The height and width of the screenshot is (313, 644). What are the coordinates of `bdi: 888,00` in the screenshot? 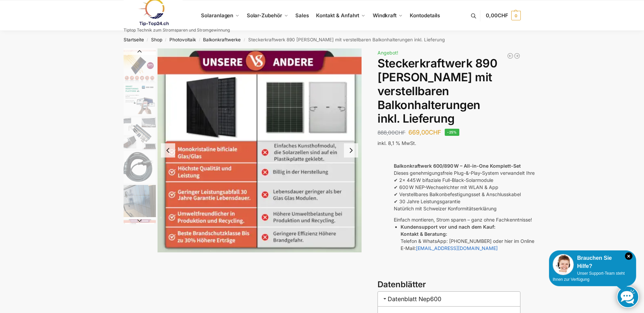 It's located at (392, 132).